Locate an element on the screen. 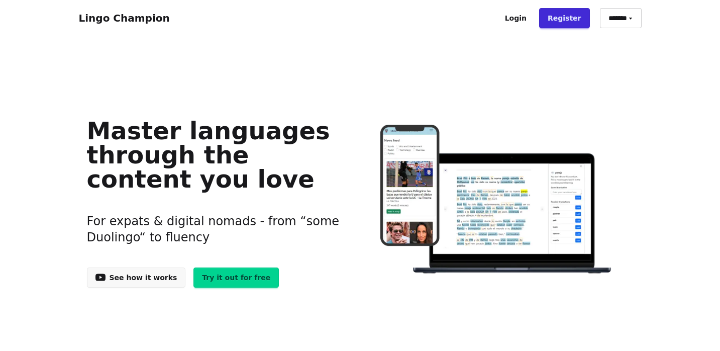  h1: Master languages through the content you love is located at coordinates (216, 155).